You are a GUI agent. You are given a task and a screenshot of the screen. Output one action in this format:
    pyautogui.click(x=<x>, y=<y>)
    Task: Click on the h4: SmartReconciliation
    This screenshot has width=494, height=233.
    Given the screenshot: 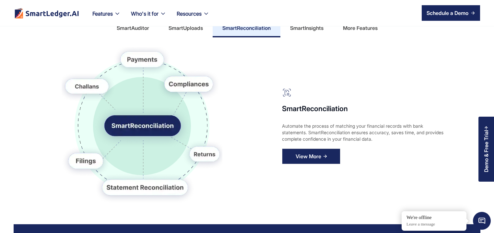 What is the action you would take?
    pyautogui.click(x=363, y=108)
    